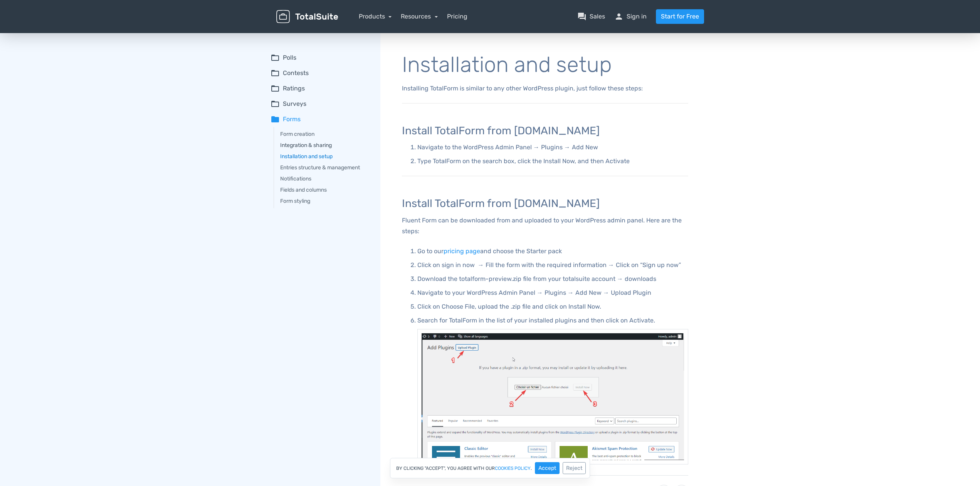  Describe the element at coordinates (457, 17) in the screenshot. I see `a: Pricing` at that location.